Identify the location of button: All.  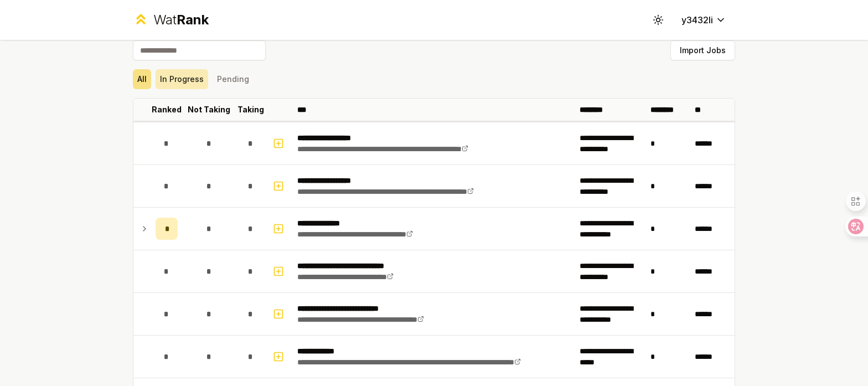
(142, 79).